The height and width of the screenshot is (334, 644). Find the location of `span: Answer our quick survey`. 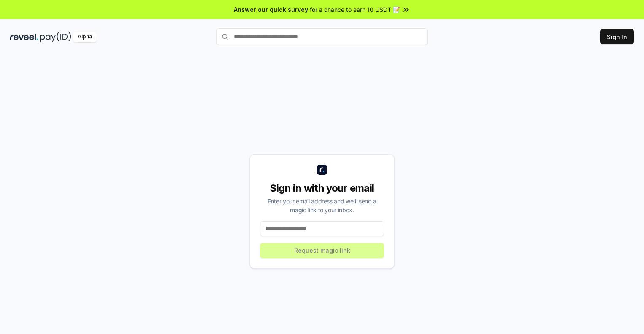

span: Answer our quick survey is located at coordinates (271, 9).